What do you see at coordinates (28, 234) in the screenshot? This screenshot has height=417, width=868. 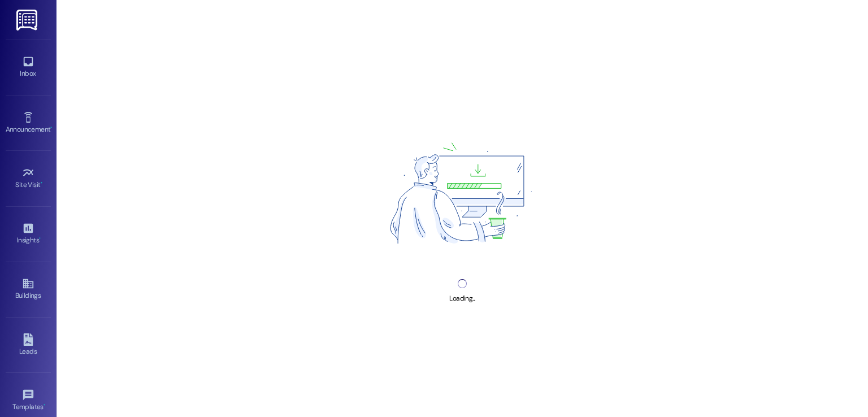 I see `a: Insights •` at bounding box center [28, 234].